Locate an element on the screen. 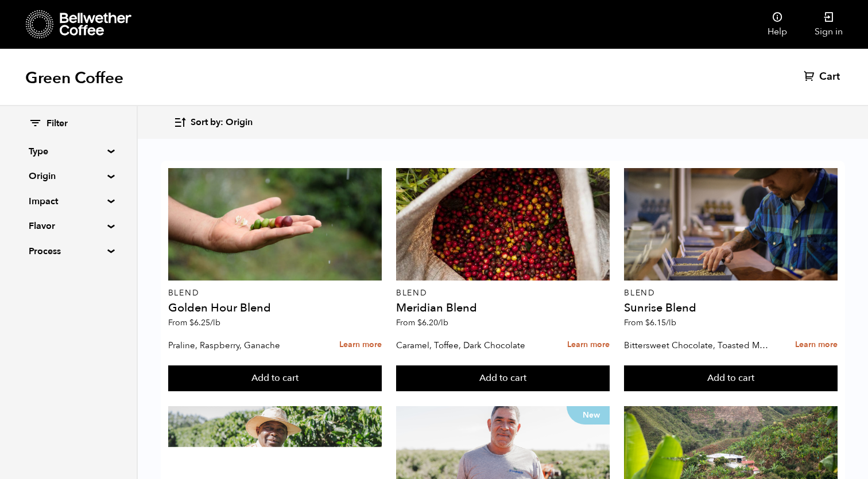 This screenshot has width=868, height=479. summary: Type is located at coordinates (68, 152).